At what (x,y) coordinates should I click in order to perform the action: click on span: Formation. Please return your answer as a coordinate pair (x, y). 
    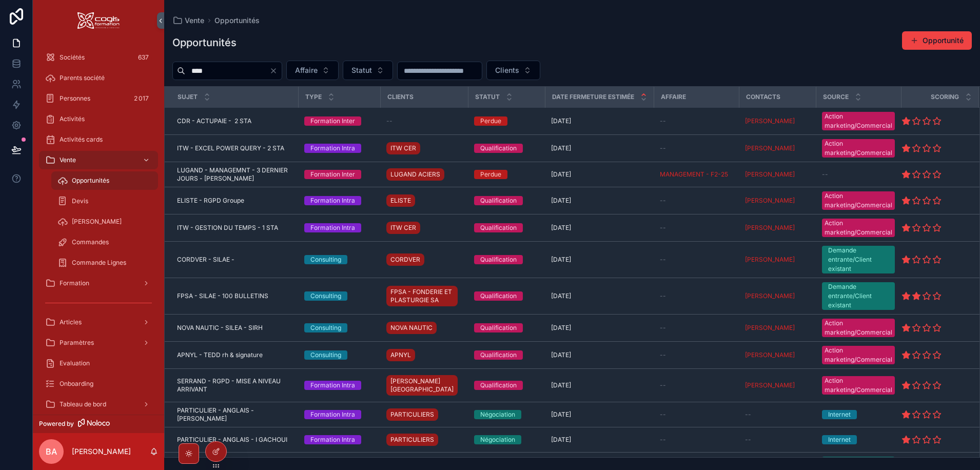
    Looking at the image, I should click on (74, 284).